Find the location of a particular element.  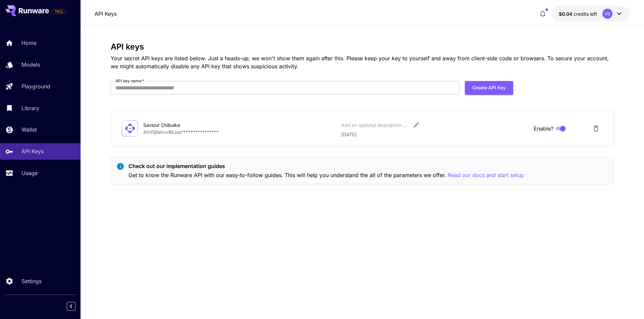

span: credits left is located at coordinates (585, 14).